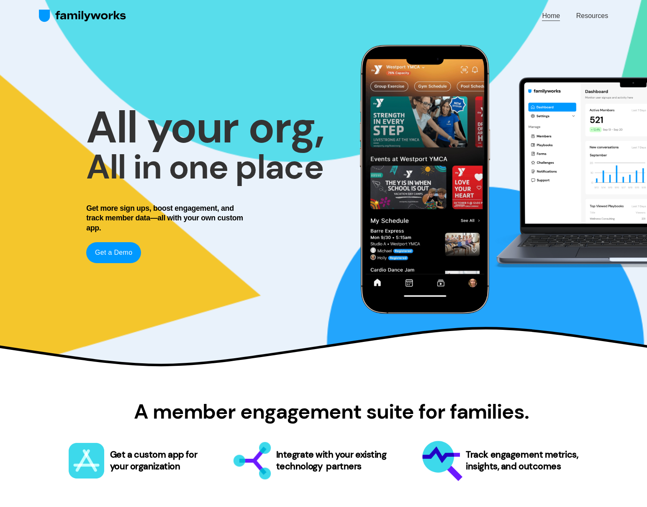 The image size is (647, 507). I want to click on a: Home, so click(551, 15).